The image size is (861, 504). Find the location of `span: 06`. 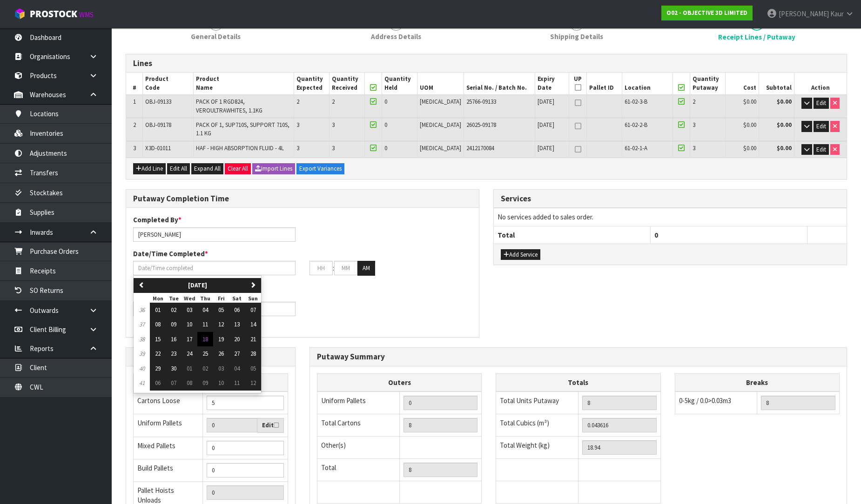

span: 06 is located at coordinates (237, 310).